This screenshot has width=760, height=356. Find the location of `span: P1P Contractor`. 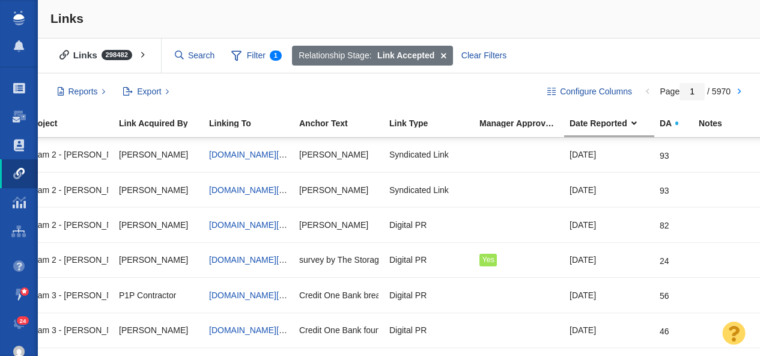

span: P1P Contractor is located at coordinates (147, 295).